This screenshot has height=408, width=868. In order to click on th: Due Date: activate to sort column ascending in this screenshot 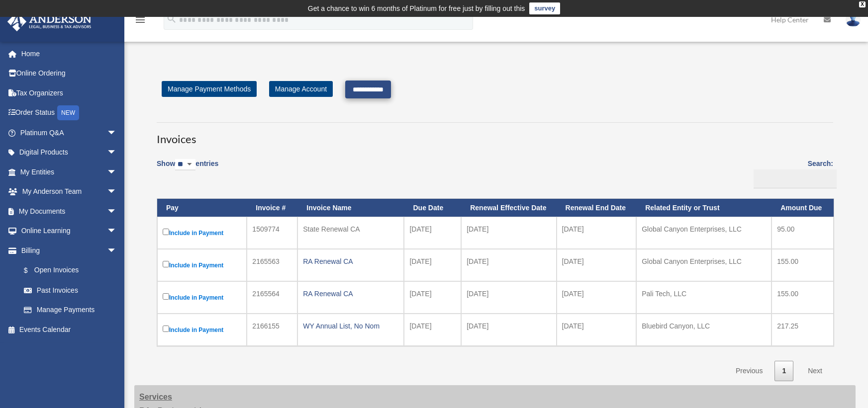, I will do `click(432, 208)`.